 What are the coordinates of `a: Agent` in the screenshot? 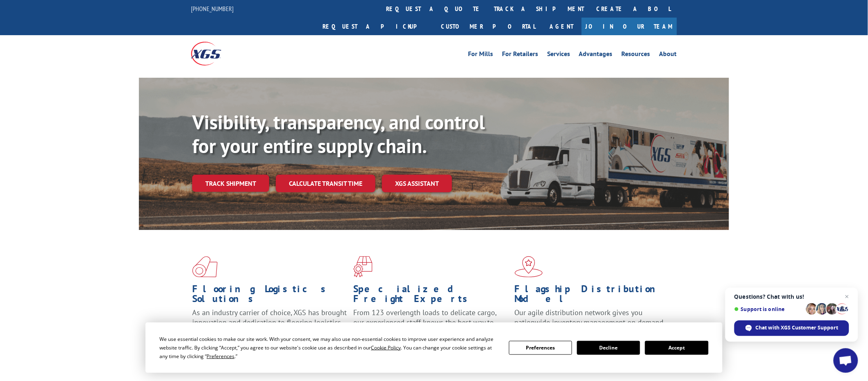 It's located at (561, 26).